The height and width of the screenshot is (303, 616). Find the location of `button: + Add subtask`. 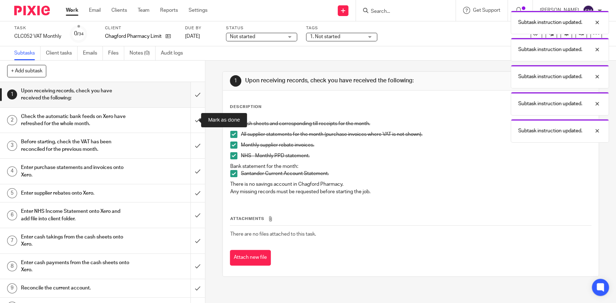

button: + Add subtask is located at coordinates (27, 71).